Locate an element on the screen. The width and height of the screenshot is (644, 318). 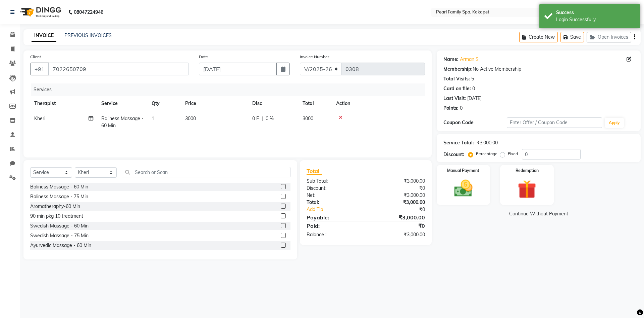
div: Net: is located at coordinates (334, 195).